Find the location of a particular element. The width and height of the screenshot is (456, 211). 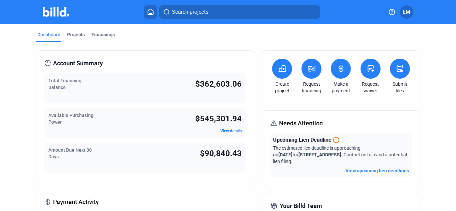

span: Amount Due Next 30 Days is located at coordinates (70, 153).